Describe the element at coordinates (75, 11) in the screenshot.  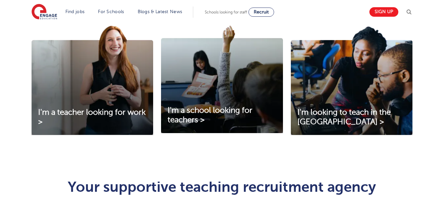
I see `a: Find jobs` at that location.